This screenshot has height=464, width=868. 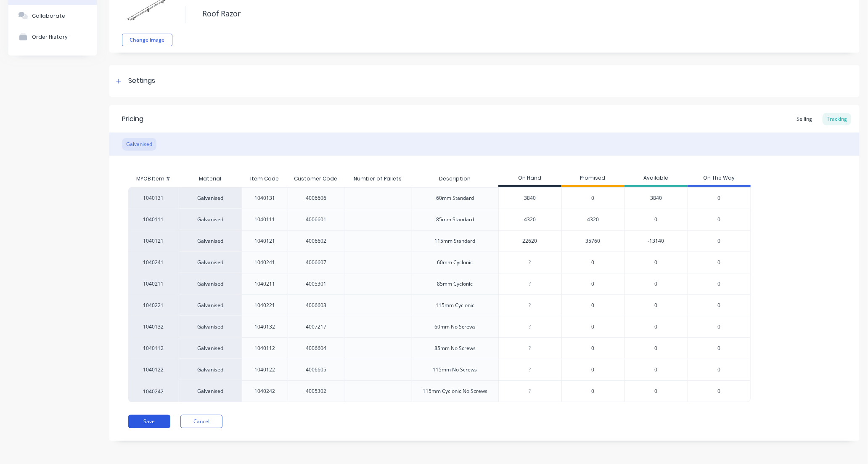 I want to click on div: -13140, so click(x=656, y=241).